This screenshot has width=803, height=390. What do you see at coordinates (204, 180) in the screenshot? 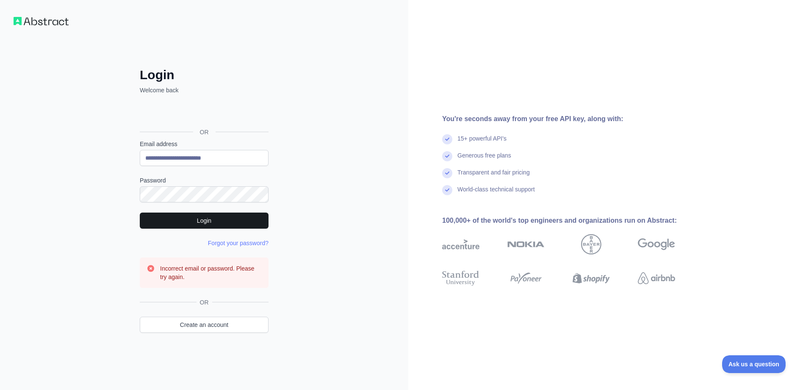
I see `label: Password` at bounding box center [204, 180].